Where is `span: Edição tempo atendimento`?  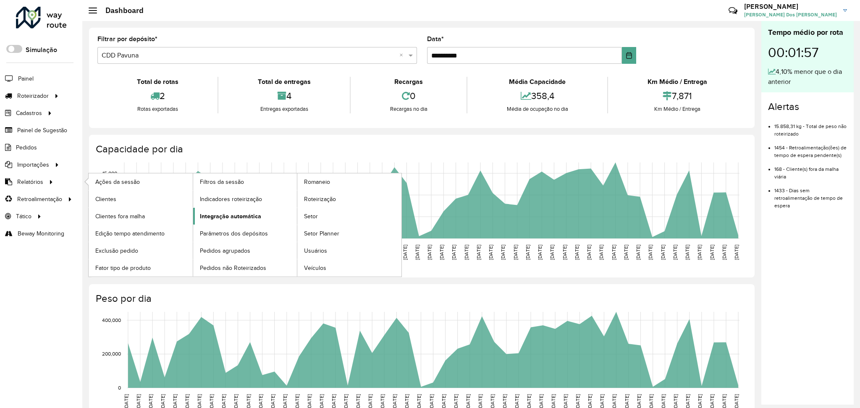 span: Edição tempo atendimento is located at coordinates (130, 233).